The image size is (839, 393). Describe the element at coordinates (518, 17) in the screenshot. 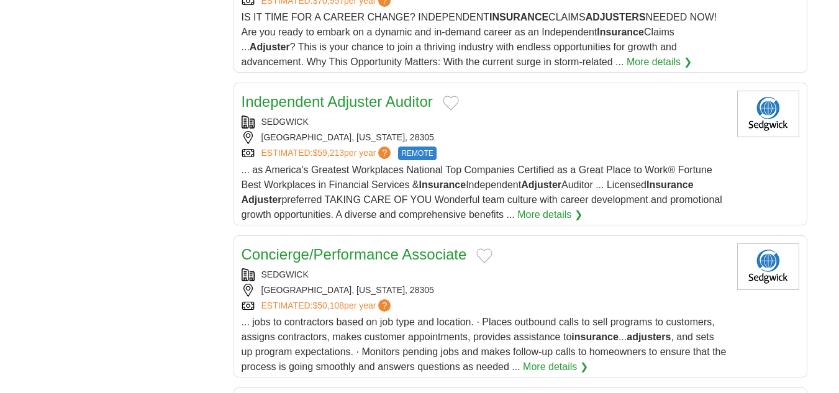

I see `strong: INSURANCE` at that location.